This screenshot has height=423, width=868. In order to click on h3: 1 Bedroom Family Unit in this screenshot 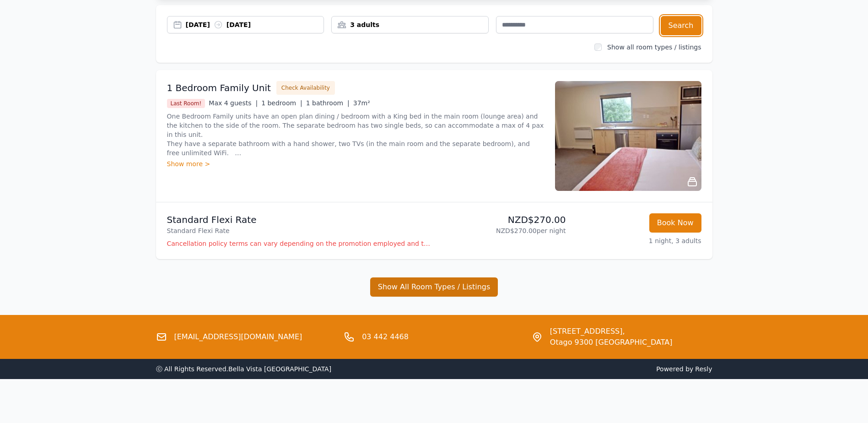, I will do `click(219, 88)`.